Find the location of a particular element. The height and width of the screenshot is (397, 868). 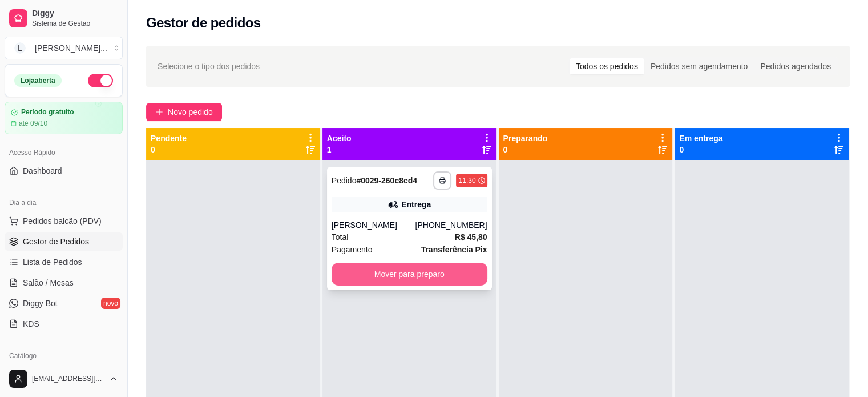

a: Diggy Botnovo is located at coordinates (63, 303).